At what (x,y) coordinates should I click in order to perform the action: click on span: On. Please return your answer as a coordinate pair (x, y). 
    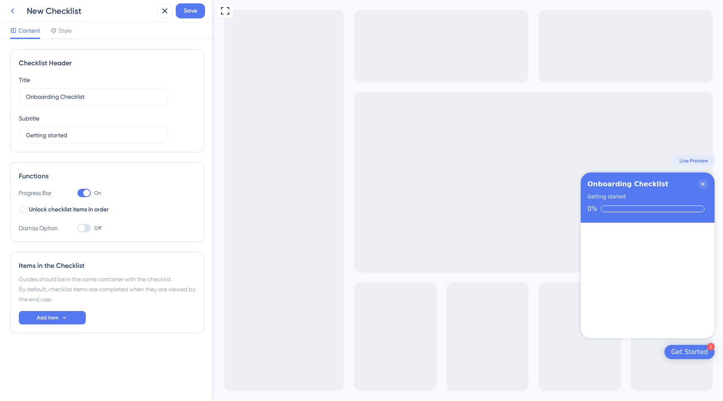
    Looking at the image, I should click on (98, 193).